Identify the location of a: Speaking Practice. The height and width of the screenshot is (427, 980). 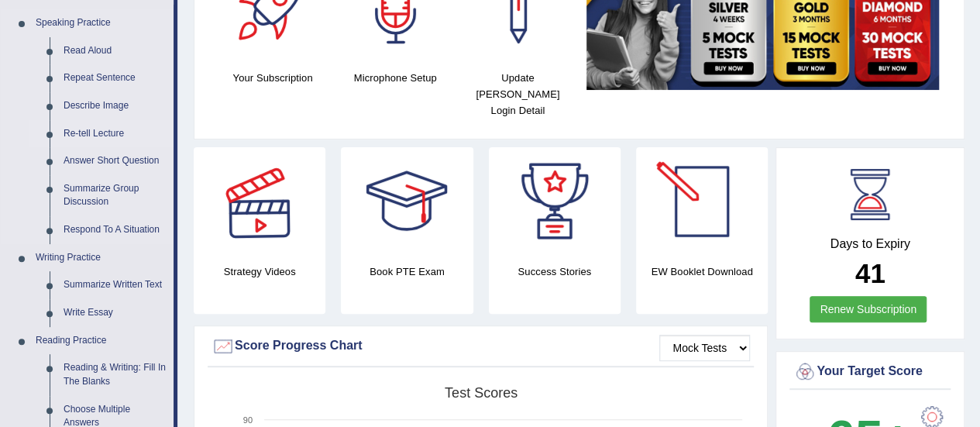
(101, 24).